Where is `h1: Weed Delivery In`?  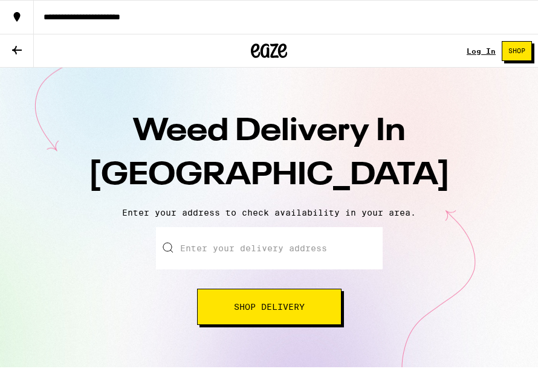
h1: Weed Delivery In is located at coordinates (269, 154).